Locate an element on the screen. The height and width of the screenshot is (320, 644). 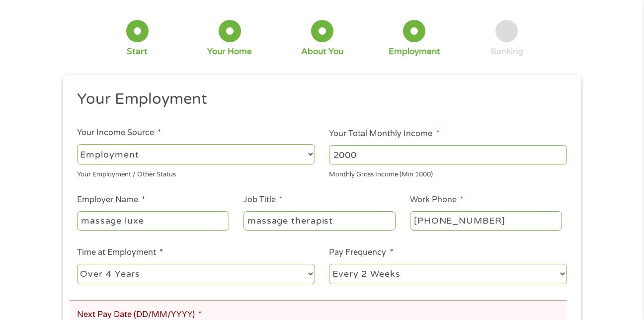
div: Banking is located at coordinates (507, 52).